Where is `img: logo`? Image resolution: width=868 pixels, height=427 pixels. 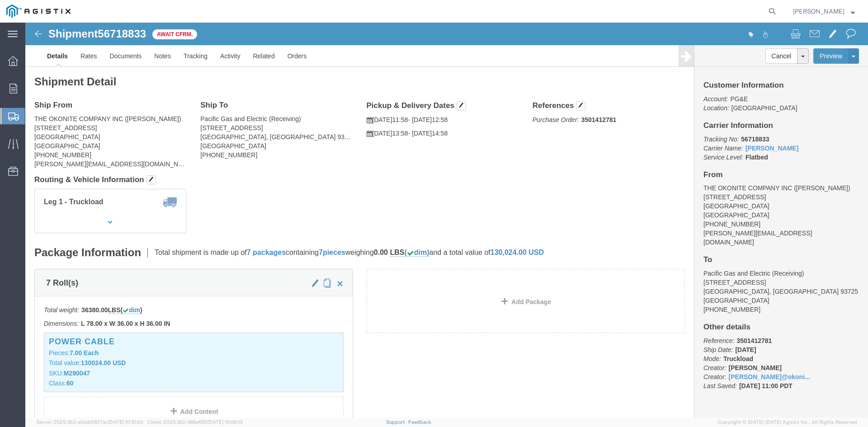
img: logo is located at coordinates (39, 11).